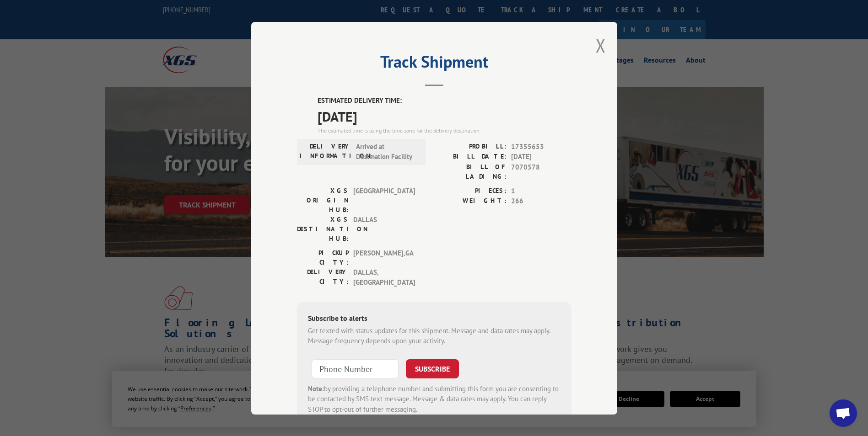  What do you see at coordinates (541, 171) in the screenshot?
I see `span: 7070578` at bounding box center [541, 171].